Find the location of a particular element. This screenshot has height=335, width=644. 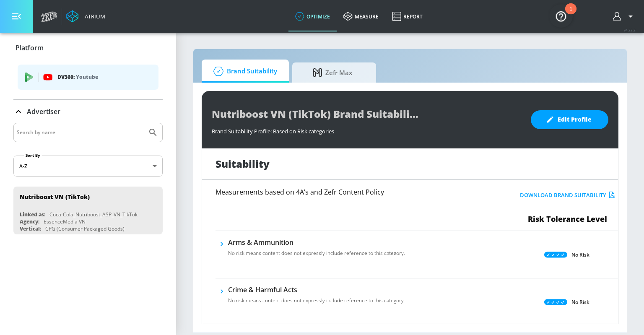

div: Linked as: is located at coordinates (32, 214).